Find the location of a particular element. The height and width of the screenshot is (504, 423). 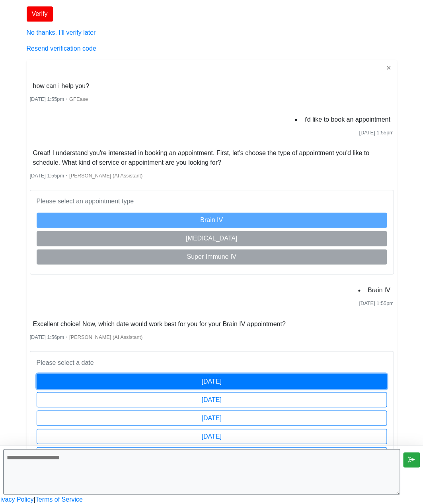

button: Super Immune IV is located at coordinates (212, 256).